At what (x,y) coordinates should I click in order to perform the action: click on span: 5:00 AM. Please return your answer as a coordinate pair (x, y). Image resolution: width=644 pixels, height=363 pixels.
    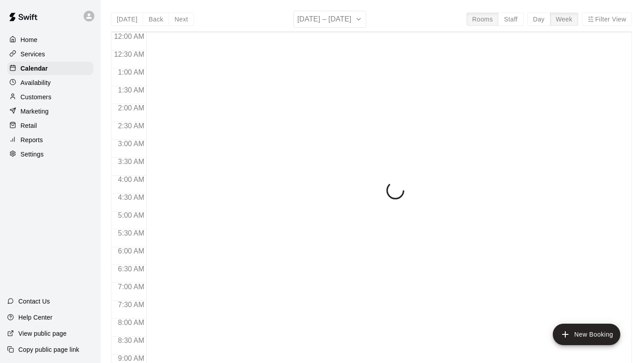
    Looking at the image, I should click on (131, 215).